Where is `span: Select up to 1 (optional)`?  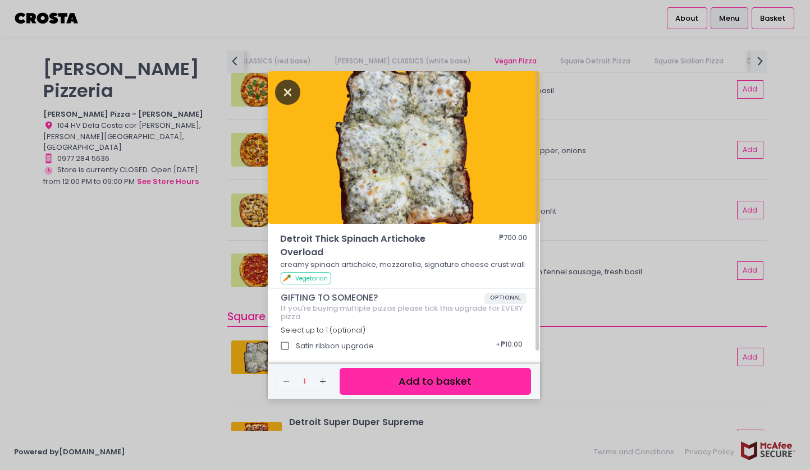 span: Select up to 1 (optional) is located at coordinates (323, 330).